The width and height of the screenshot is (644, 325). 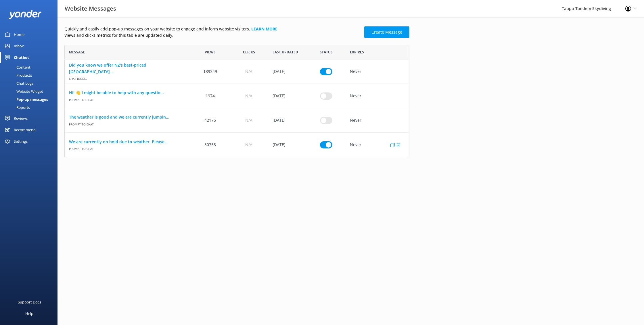 What do you see at coordinates (30, 83) in the screenshot?
I see `a: Chat Logs` at bounding box center [30, 83].